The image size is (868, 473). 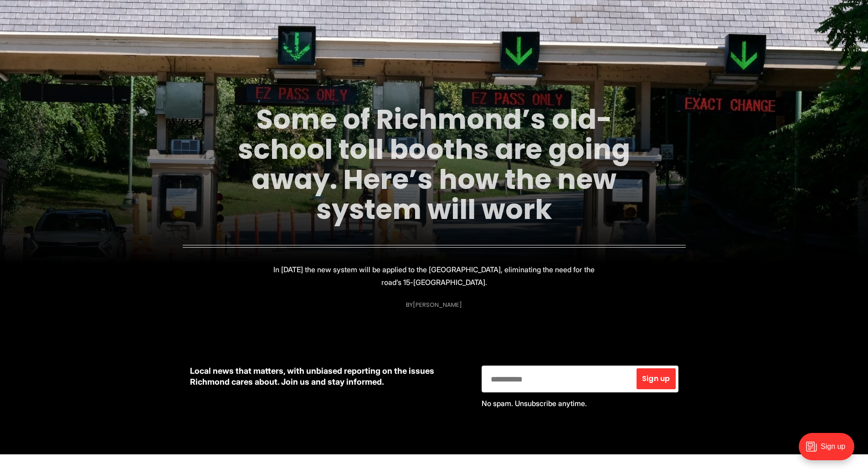 What do you see at coordinates (329, 376) in the screenshot?
I see `p: Local news that matters, with unbiased reporting on the issues Richmond cares about. Join us and ...` at bounding box center [329, 376].